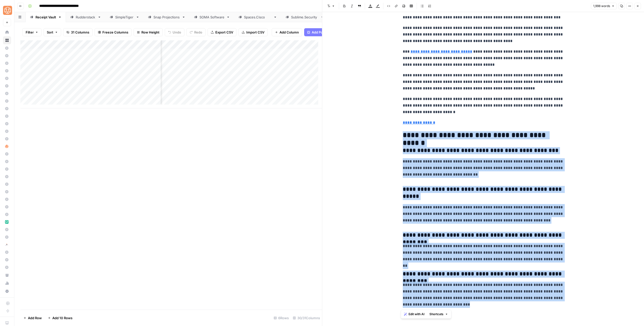  What do you see at coordinates (177, 32) in the screenshot?
I see `span: Undo` at bounding box center [177, 32].